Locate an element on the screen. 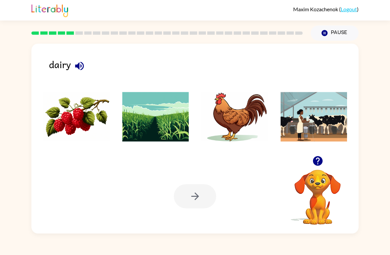 Image resolution: width=390 pixels, height=255 pixels. img: Answer choice 2 is located at coordinates (156, 117).